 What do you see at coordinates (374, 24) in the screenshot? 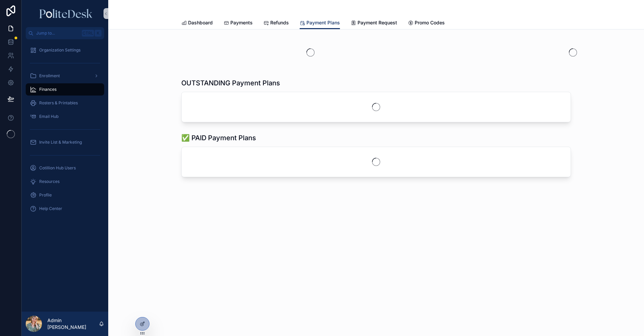
I see `a: Payment Request` at bounding box center [374, 24].